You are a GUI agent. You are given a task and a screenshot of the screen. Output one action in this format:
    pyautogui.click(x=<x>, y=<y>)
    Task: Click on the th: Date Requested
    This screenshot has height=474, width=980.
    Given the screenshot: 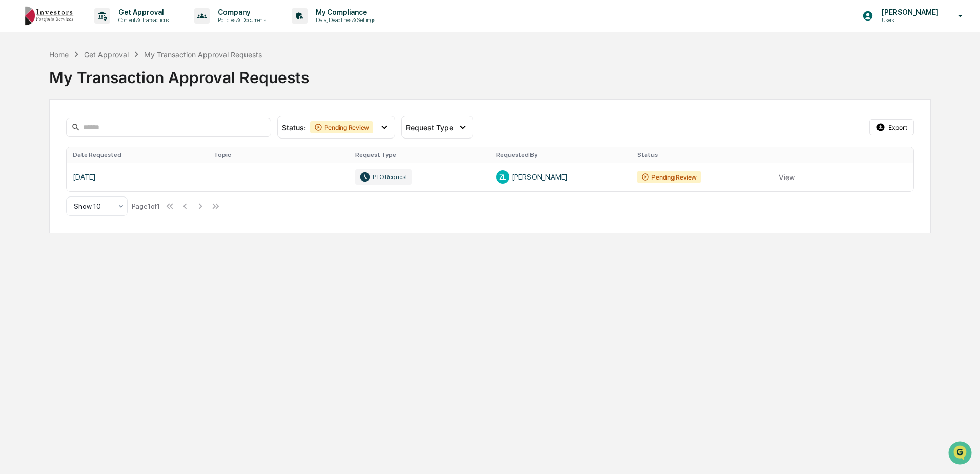 What is the action you would take?
    pyautogui.click(x=137, y=155)
    